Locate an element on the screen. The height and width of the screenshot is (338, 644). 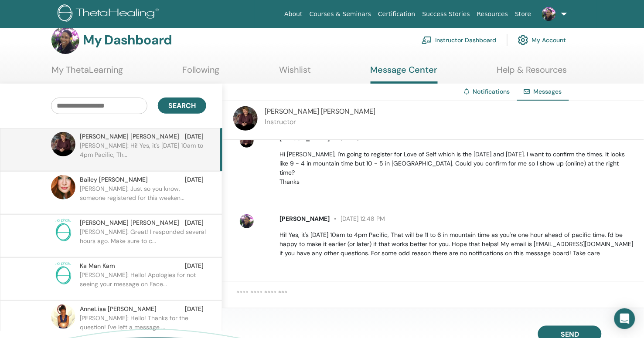
a: My Account is located at coordinates (542, 40).